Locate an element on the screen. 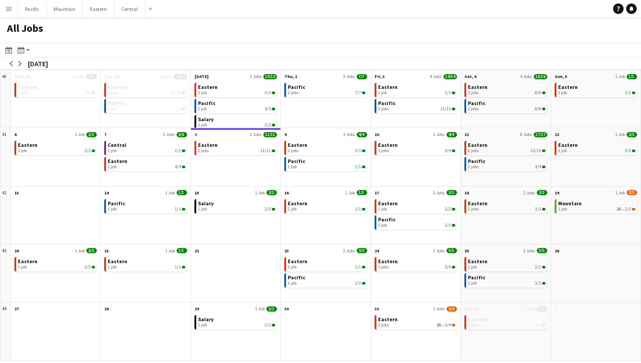 The height and width of the screenshot is (363, 641). div: 43 is located at coordinates (6, 274).